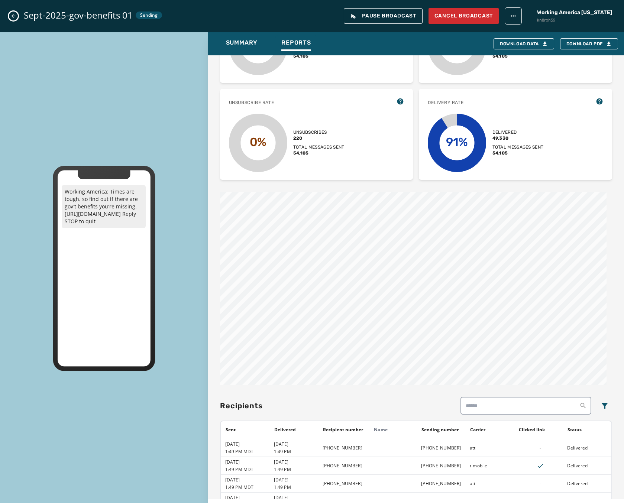  Describe the element at coordinates (242, 43) in the screenshot. I see `span: Summary` at that location.